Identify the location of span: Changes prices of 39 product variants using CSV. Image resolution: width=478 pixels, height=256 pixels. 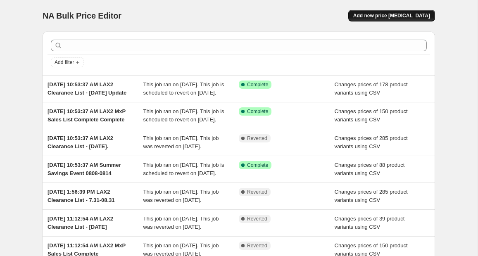
(370, 223).